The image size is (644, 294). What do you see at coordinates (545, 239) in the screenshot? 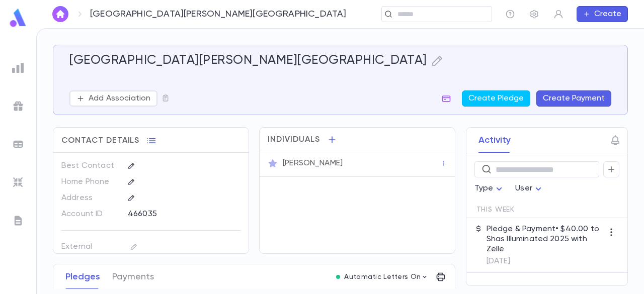
I see `p: Pledge & Payment • $40.00 to Shas Illuminated 2025 with Zelle` at bounding box center [545, 239].